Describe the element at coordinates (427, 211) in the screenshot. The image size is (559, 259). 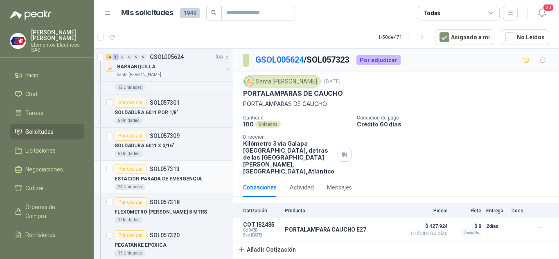
I see `p: Precio` at that location.